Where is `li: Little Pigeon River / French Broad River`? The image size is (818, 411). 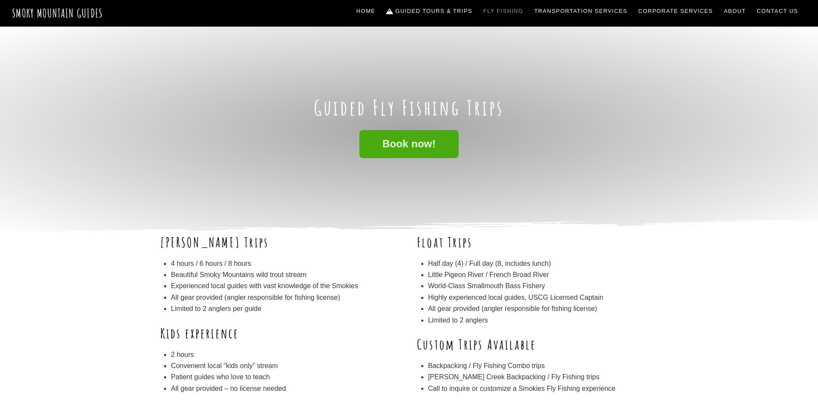 li: Little Pigeon River / French Broad River is located at coordinates (543, 275).